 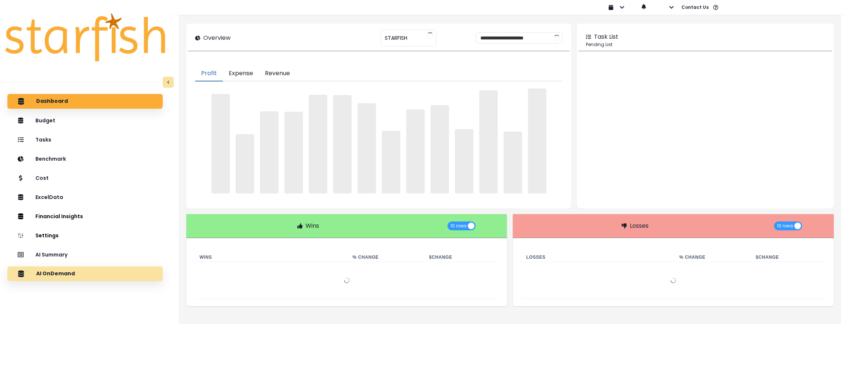 I want to click on button: Budget, so click(x=85, y=121).